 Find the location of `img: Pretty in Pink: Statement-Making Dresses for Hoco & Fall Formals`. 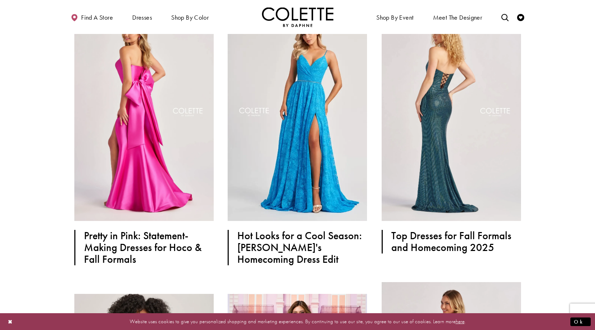

img: Pretty in Pink: Statement-Making Dresses for Hoco & Fall Formals is located at coordinates (144, 116).